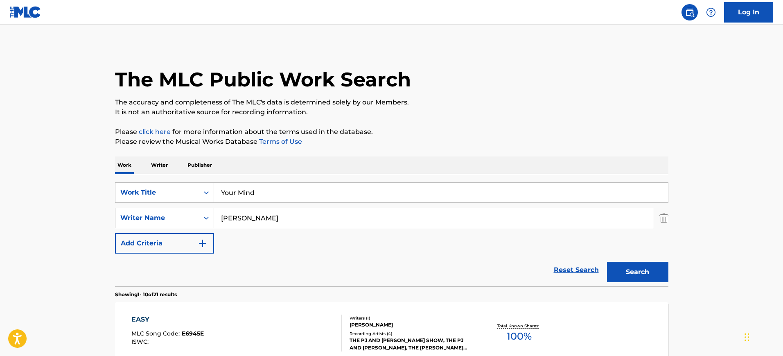  I want to click on h1: The MLC Public Work Search, so click(263, 79).